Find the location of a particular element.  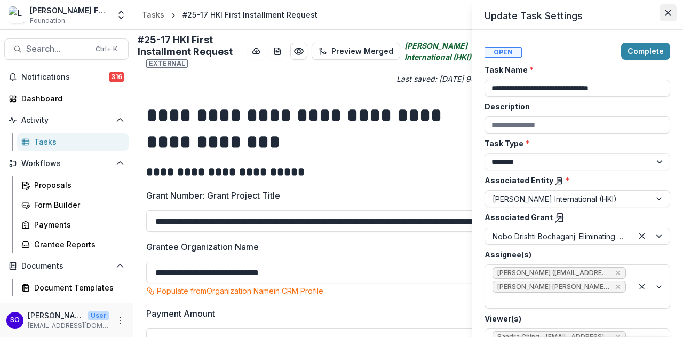

label: Task Name is located at coordinates (574, 69).